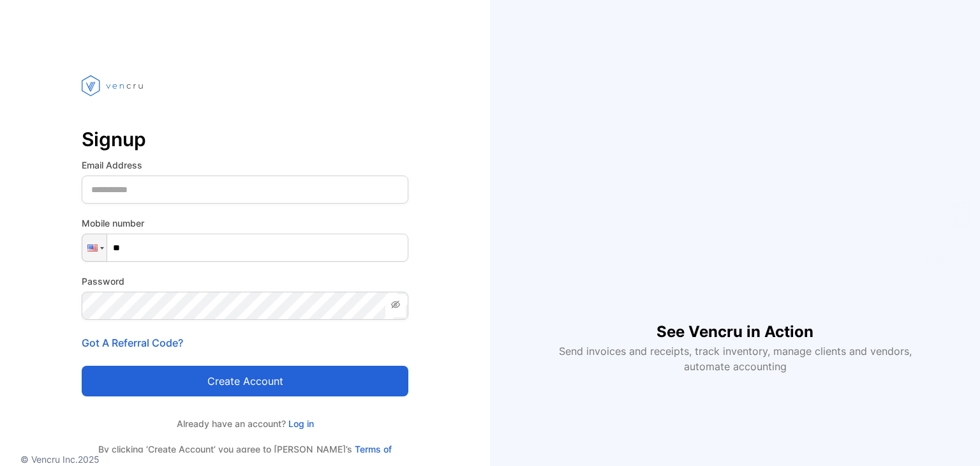 The width and height of the screenshot is (980, 466). What do you see at coordinates (245, 343) in the screenshot?
I see `p: Got A Referral Code?` at bounding box center [245, 343].